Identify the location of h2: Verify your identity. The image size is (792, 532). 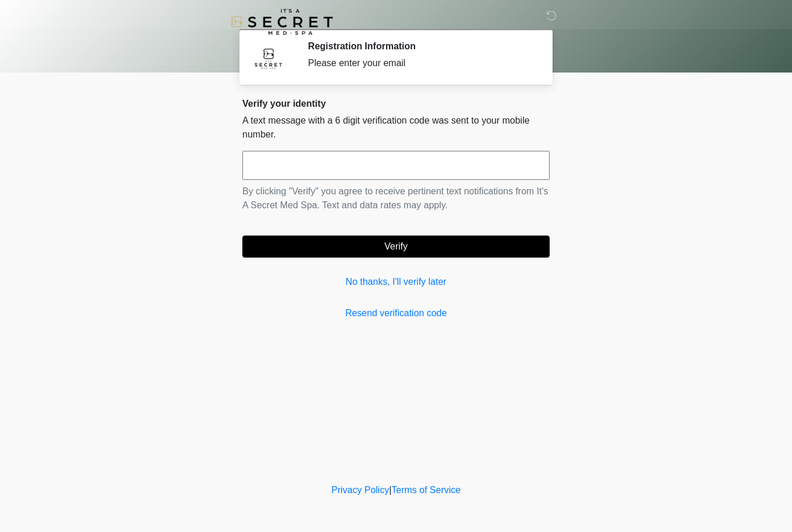
(396, 103).